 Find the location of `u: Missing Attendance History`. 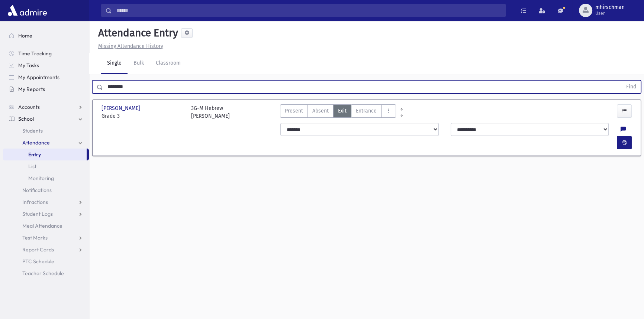

u: Missing Attendance History is located at coordinates (131, 46).